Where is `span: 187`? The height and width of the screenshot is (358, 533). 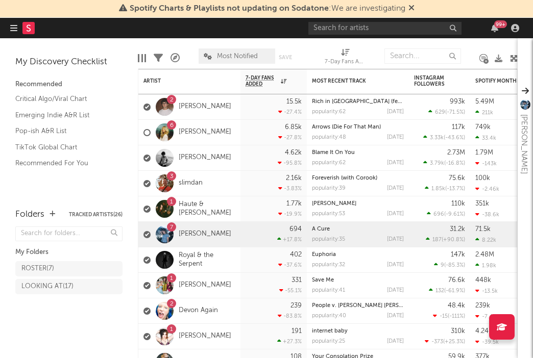
span: 187 is located at coordinates (437, 240).